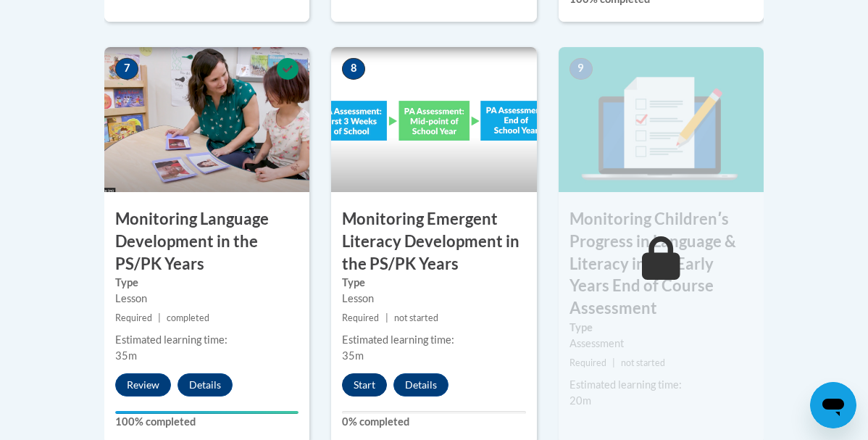 The width and height of the screenshot is (868, 440). I want to click on h3: Monitoring Emergent Literacy Development in the PS/PK Years, so click(434, 241).